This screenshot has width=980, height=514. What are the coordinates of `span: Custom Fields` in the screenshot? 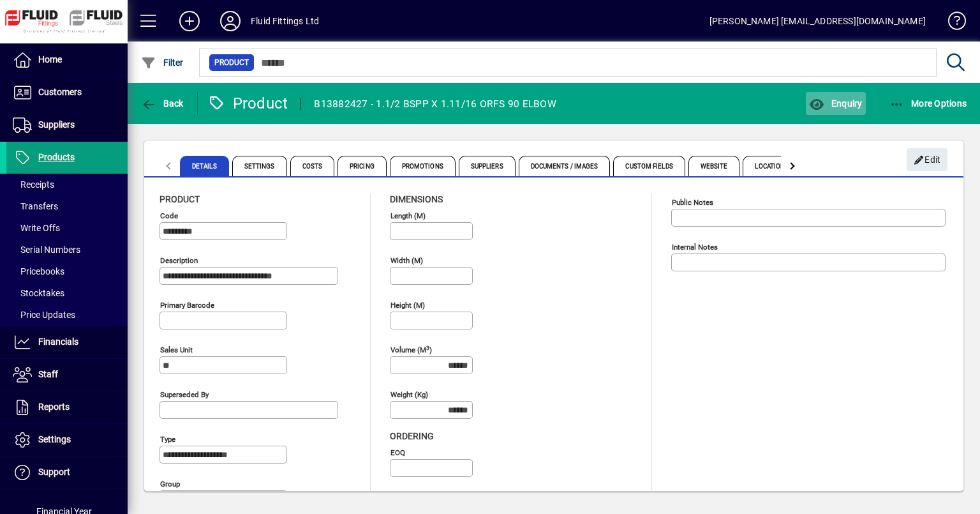 It's located at (649, 166).